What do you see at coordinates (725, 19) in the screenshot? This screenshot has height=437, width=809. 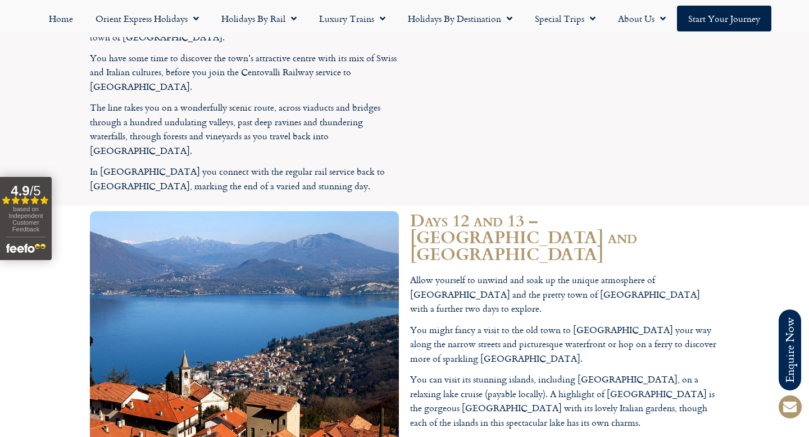 I see `a: Start your Journey` at bounding box center [725, 19].